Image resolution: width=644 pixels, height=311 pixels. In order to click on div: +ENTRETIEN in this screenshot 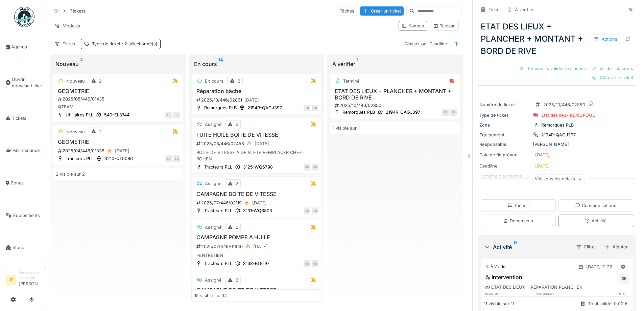, I will do `click(257, 255)`.